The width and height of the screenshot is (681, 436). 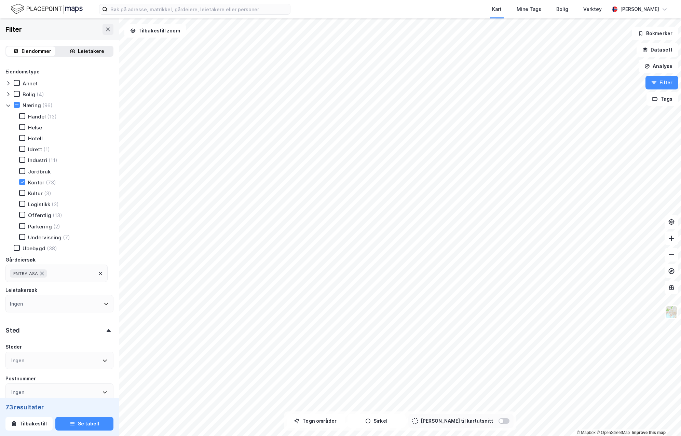 What do you see at coordinates (21, 379) in the screenshot?
I see `div: Postnummer` at bounding box center [21, 379].